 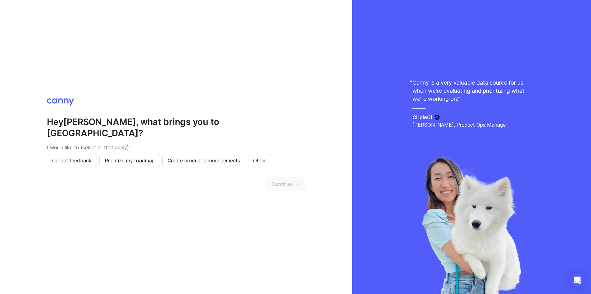 What do you see at coordinates (130, 160) in the screenshot?
I see `button: Prioritize my roadmap` at bounding box center [130, 160].